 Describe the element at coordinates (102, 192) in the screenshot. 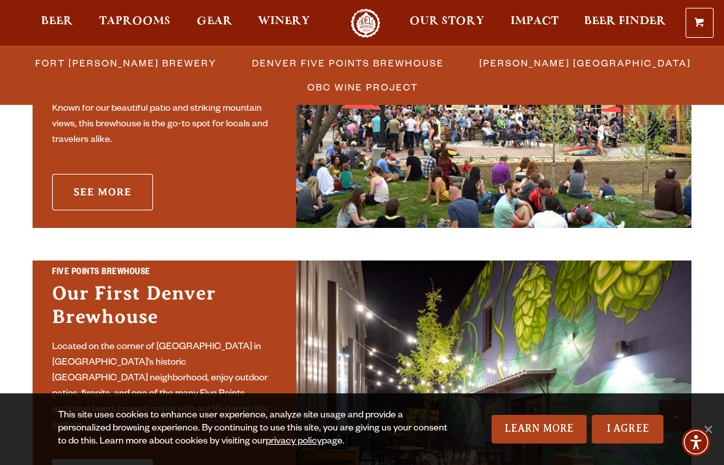

I see `a: See More` at that location.